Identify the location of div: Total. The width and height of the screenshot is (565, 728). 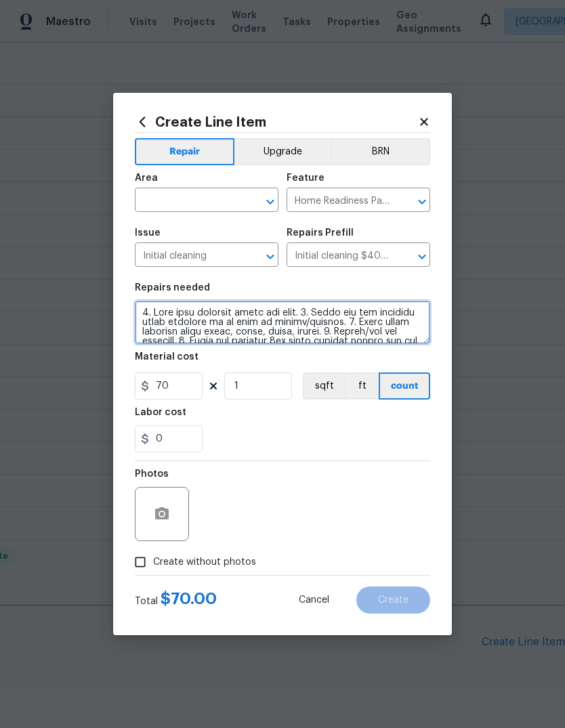
(175, 600).